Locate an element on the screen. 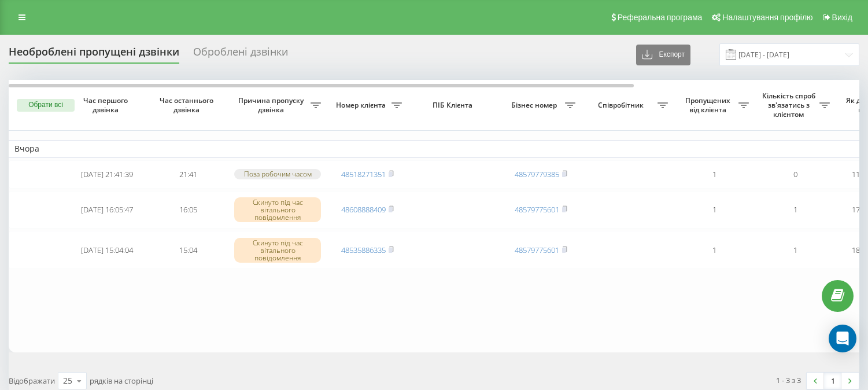 The image size is (868, 390). span: Реферальна програма is located at coordinates (660, 17).